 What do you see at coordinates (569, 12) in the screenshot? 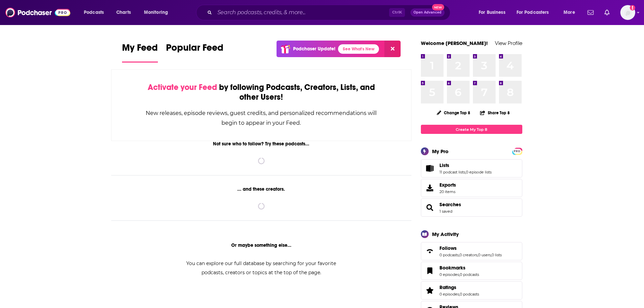
I see `span: More` at bounding box center [569, 12].